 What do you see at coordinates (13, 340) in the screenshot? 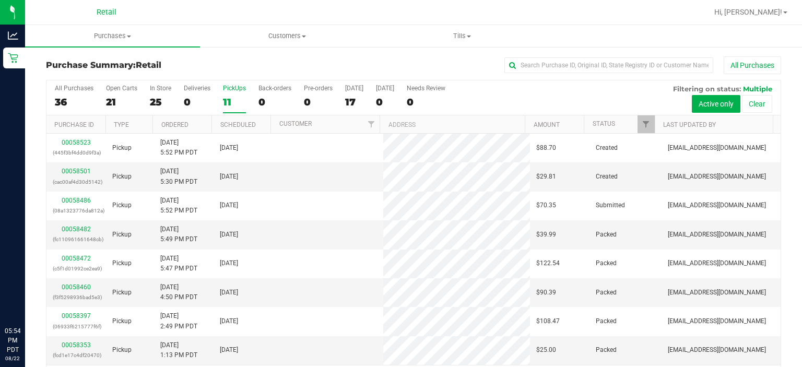
I see `p: 05:54 PM PDT` at bounding box center [13, 340].